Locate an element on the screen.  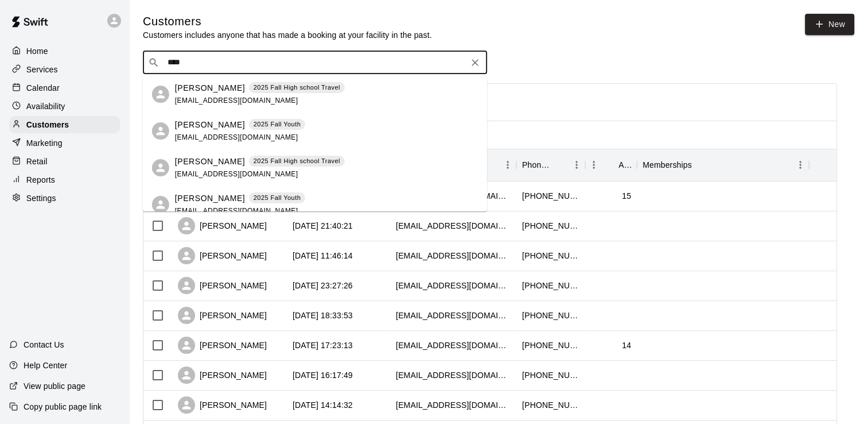
button: Clear is located at coordinates (475, 62).